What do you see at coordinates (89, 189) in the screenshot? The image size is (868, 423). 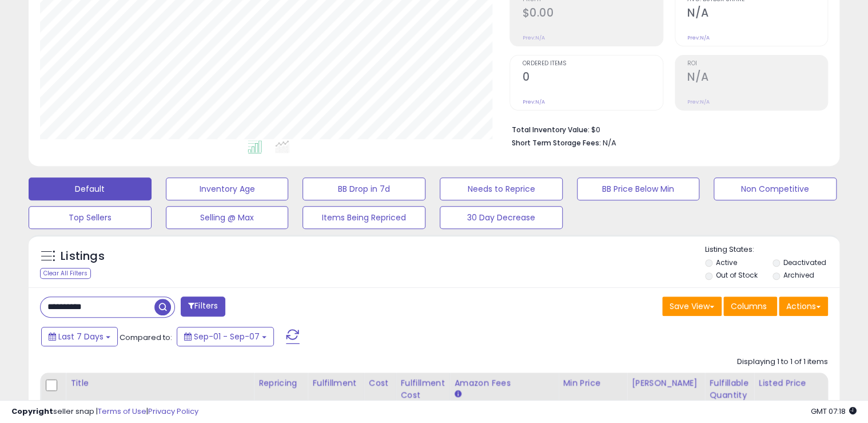 I see `button: Default` at bounding box center [89, 189].